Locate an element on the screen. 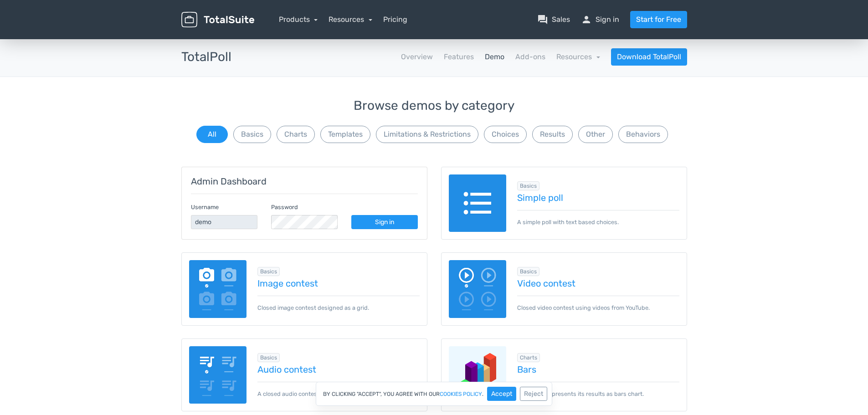 This screenshot has width=868, height=415. h5: Admin Dashboard is located at coordinates (304, 181).